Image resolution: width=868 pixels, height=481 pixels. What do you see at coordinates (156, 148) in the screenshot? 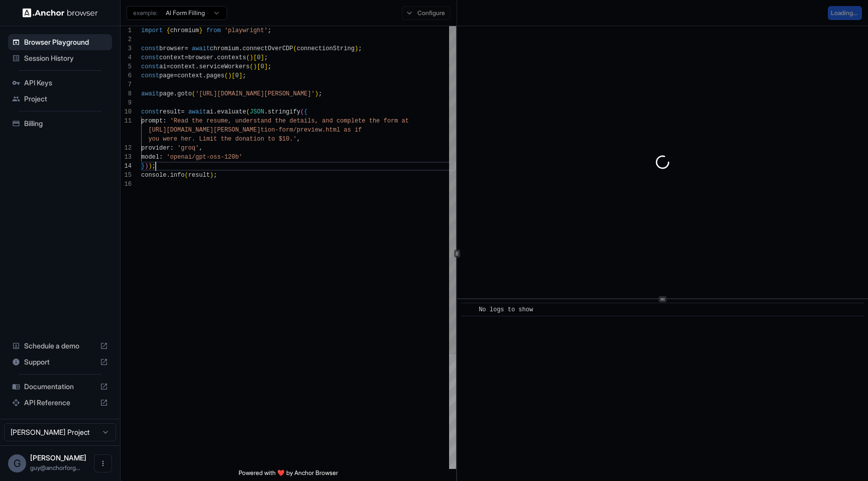
I see `span: provider` at bounding box center [156, 148].